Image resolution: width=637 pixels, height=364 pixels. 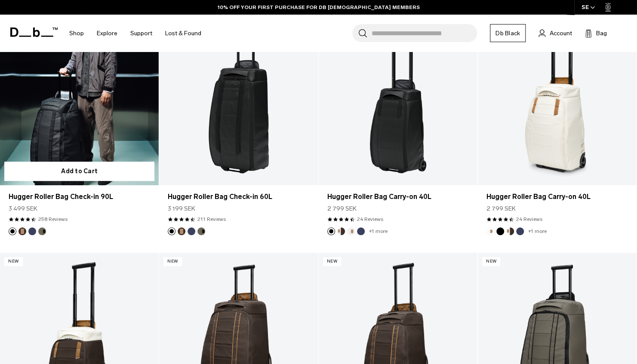 I want to click on a: 211 reviews, so click(x=212, y=219).